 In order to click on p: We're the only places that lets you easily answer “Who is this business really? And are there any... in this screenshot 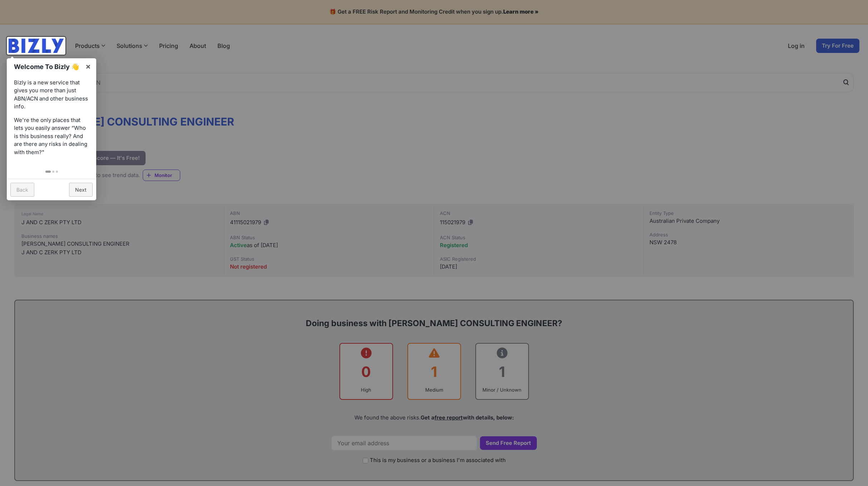, I will do `click(52, 136)`.